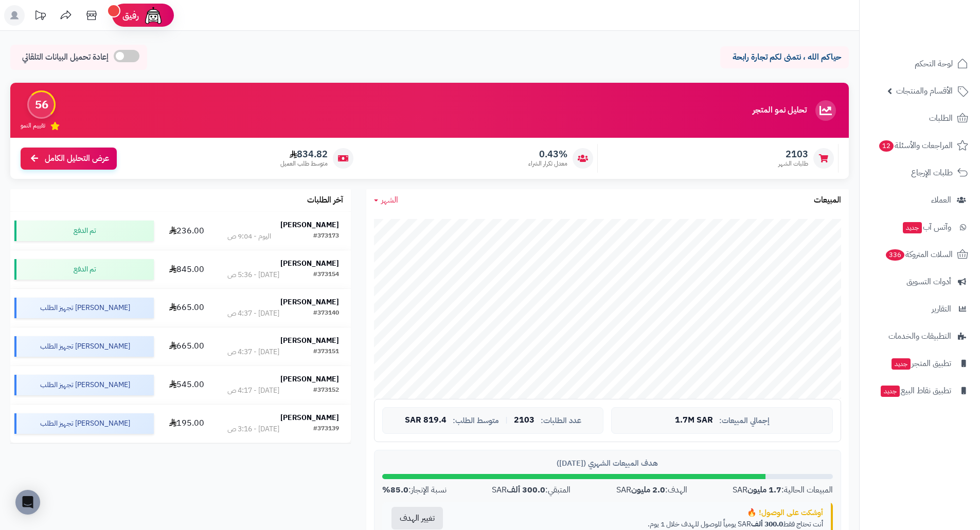  Describe the element at coordinates (941, 118) in the screenshot. I see `span: الطلبات` at that location.